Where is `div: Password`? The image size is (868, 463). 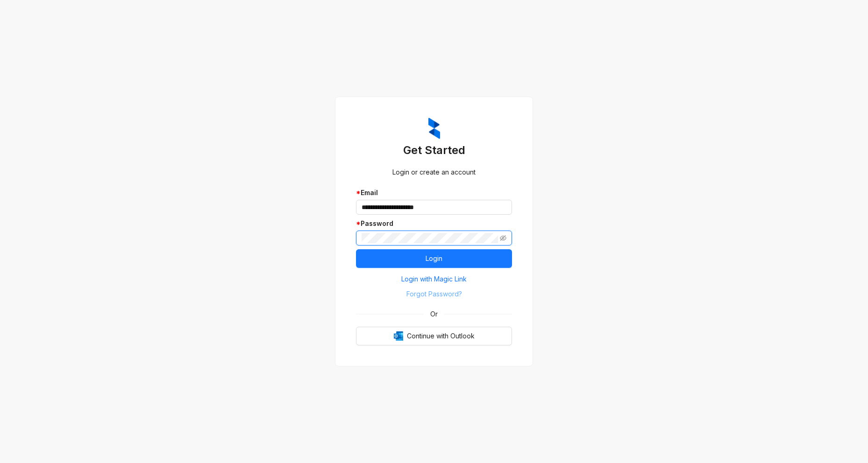 div: Password is located at coordinates (434, 224).